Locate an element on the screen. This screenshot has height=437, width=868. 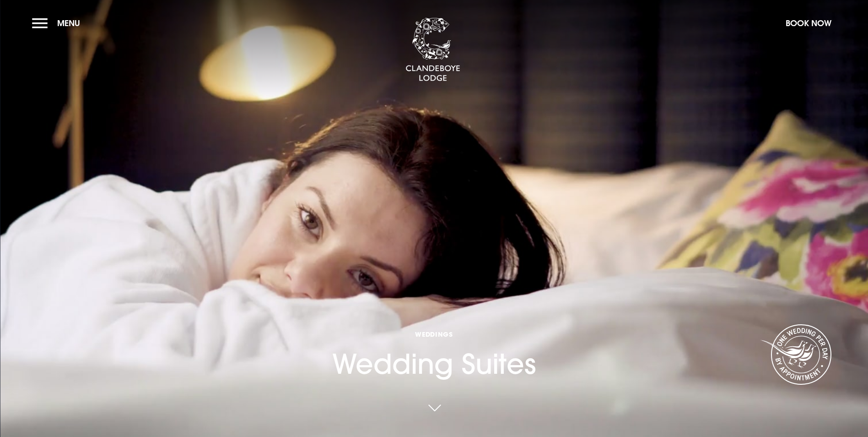
span: Weddings is located at coordinates (434, 334).